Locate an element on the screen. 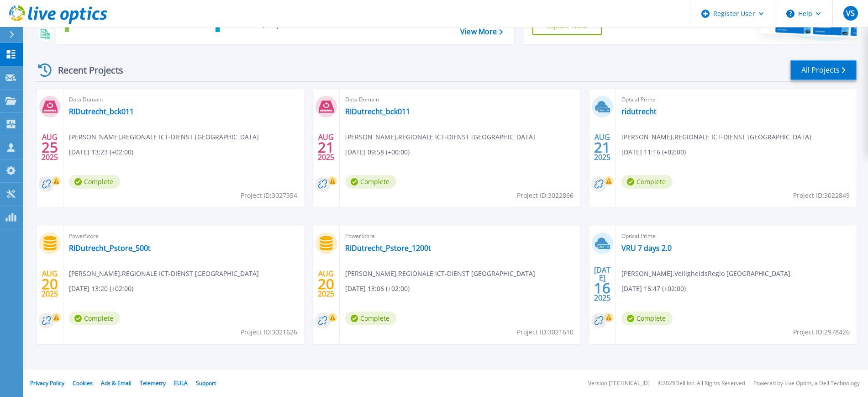 The image size is (868, 397). a: Ads & Email is located at coordinates (116, 383).